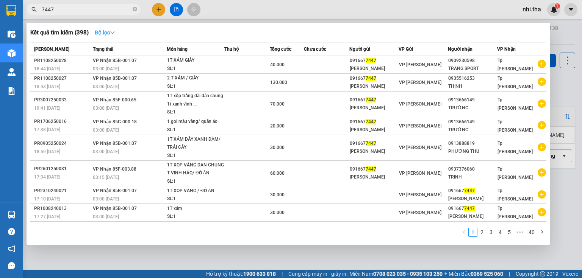 The width and height of the screenshot is (582, 278). Describe the element at coordinates (11, 266) in the screenshot. I see `span: message` at that location.